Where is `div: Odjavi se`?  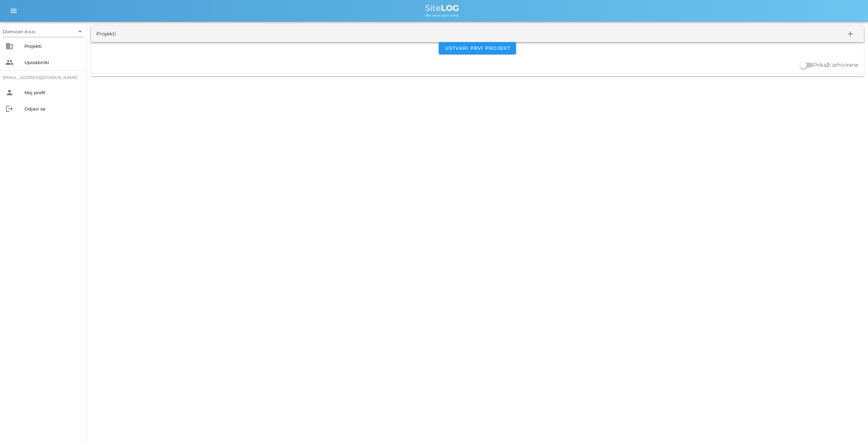 div: Odjavi se is located at coordinates (53, 109).